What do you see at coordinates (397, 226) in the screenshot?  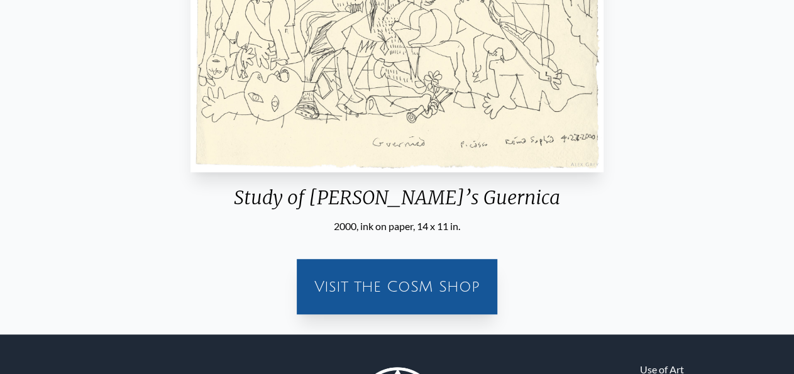 I see `div: 2000, ink on paper, 14 x 11 in.` at bounding box center [397, 226].